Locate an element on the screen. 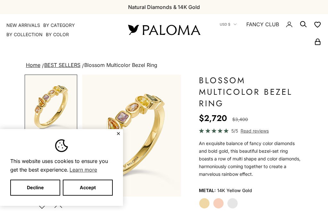 The height and width of the screenshot is (211, 328). summary: By Color is located at coordinates (57, 35).